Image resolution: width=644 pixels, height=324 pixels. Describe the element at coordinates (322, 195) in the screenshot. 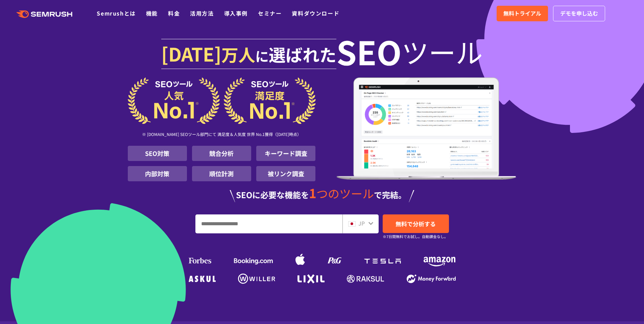

I see `div: SEOに必要な機能を` at that location.